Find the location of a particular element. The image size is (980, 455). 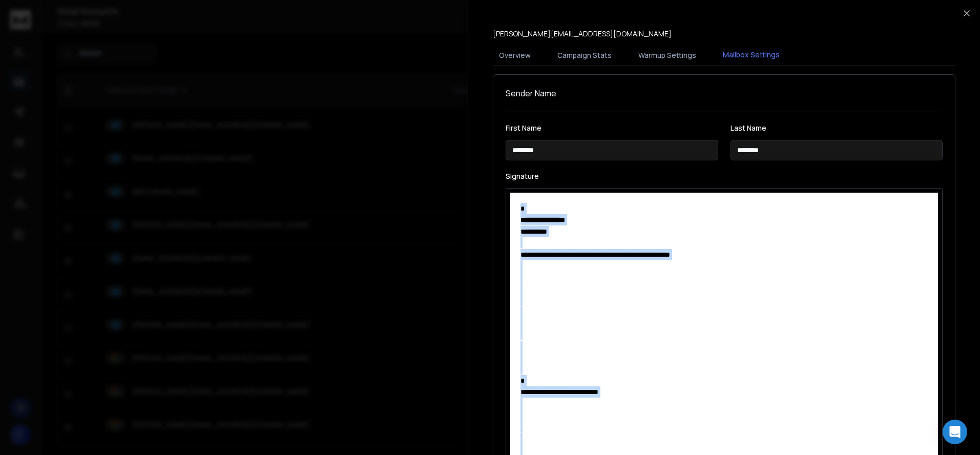

button: Warmup Settings is located at coordinates (667, 56).